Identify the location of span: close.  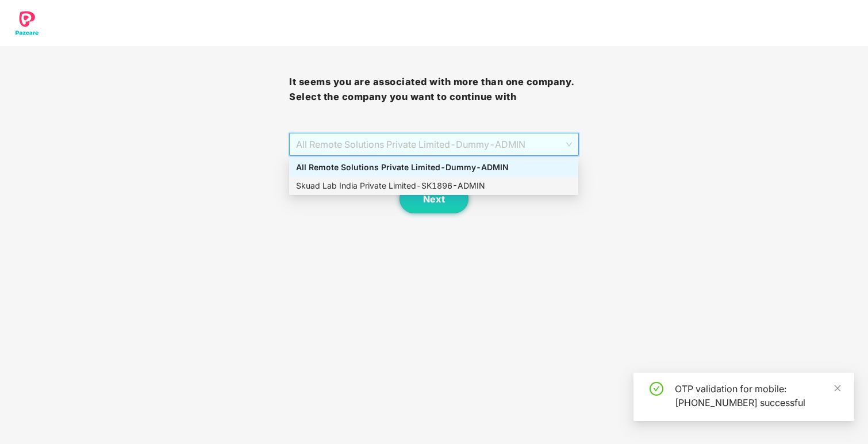
(838, 388).